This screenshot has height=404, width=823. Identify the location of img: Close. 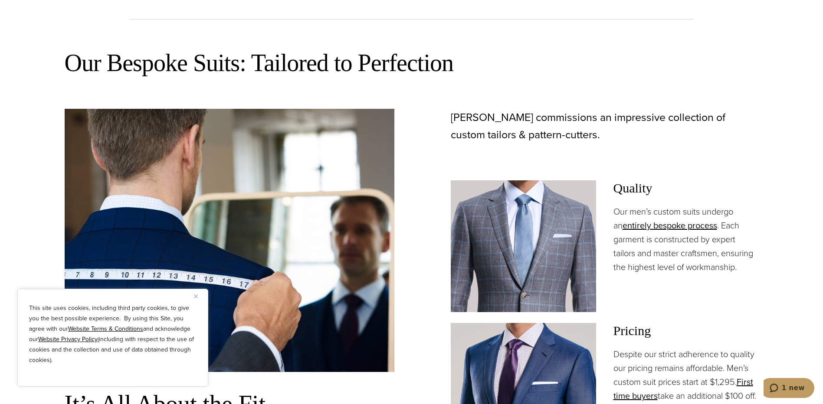
(196, 296).